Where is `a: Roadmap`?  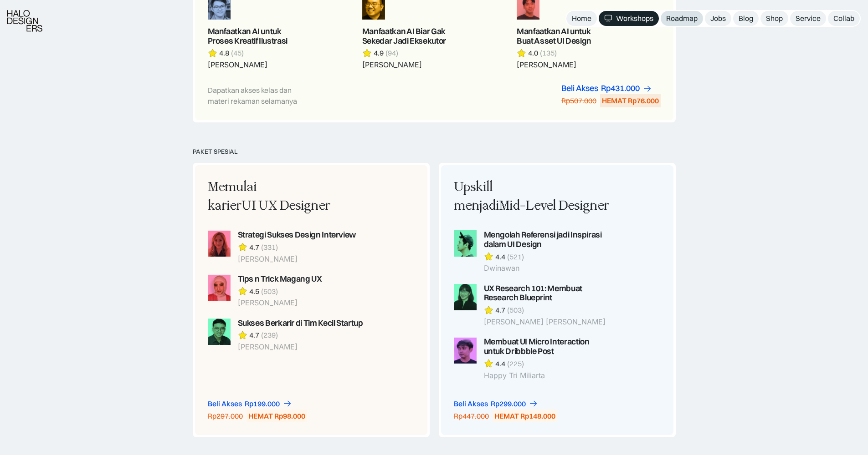
a: Roadmap is located at coordinates (682, 18).